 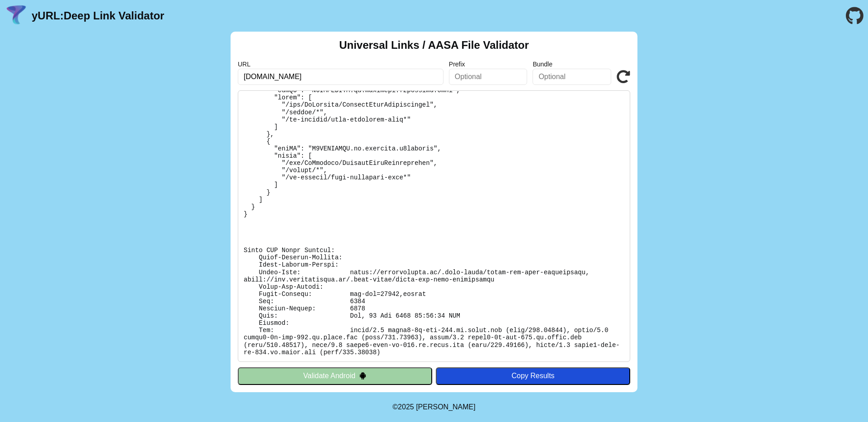 What do you see at coordinates (341, 64) in the screenshot?
I see `label: URL` at bounding box center [341, 64].